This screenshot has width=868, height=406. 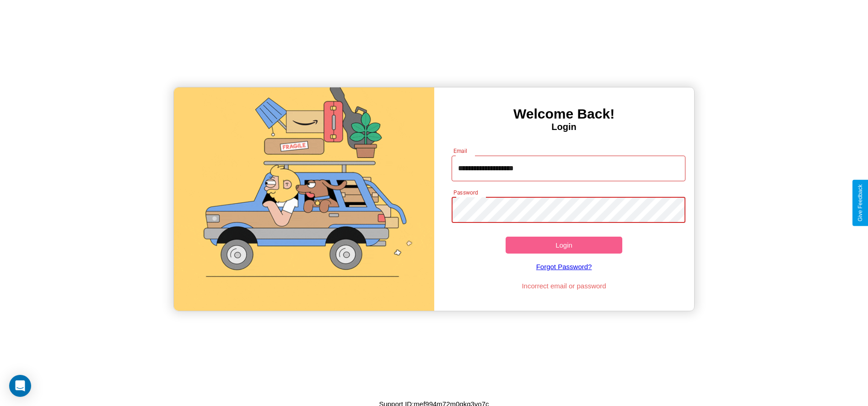 What do you see at coordinates (21, 385) in the screenshot?
I see `div: Open Intercom Messenger` at bounding box center [21, 385].